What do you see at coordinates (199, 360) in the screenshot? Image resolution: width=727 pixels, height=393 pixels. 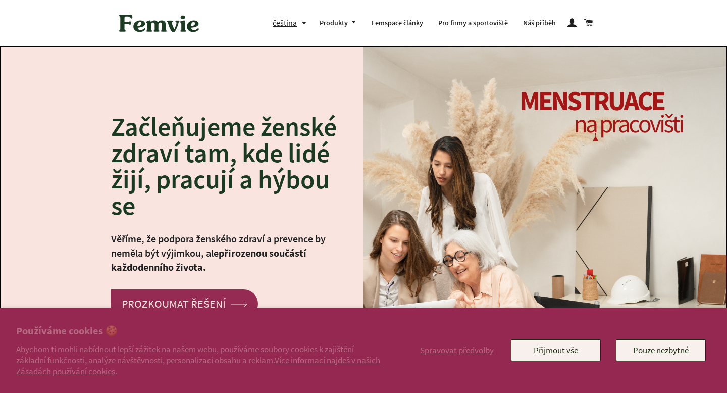 I see `p: Abychom ti mohli nabídnout lepší zážitek na našem webu, používáme soubory cookies k zajištění zák...` at bounding box center [199, 360].